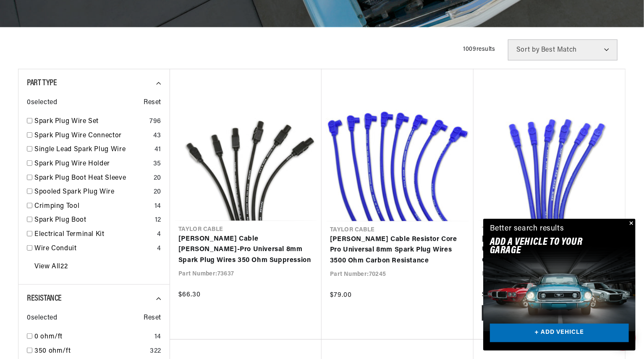  Describe the element at coordinates (157, 136) in the screenshot. I see `div: 43` at that location.